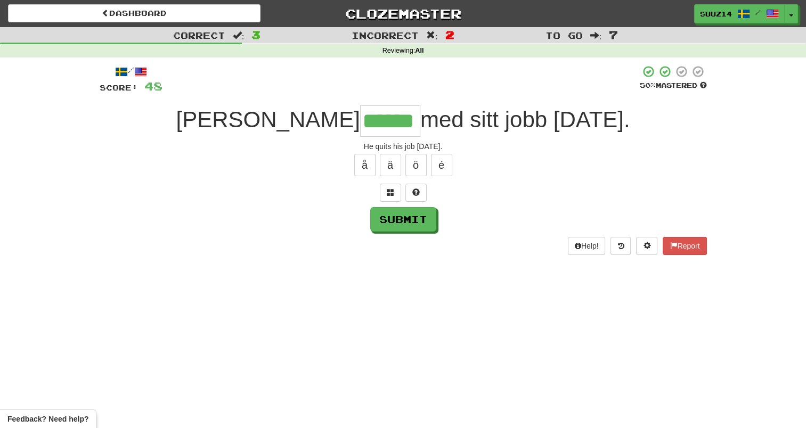  Describe the element at coordinates (648, 85) in the screenshot. I see `span: 50 %` at that location.